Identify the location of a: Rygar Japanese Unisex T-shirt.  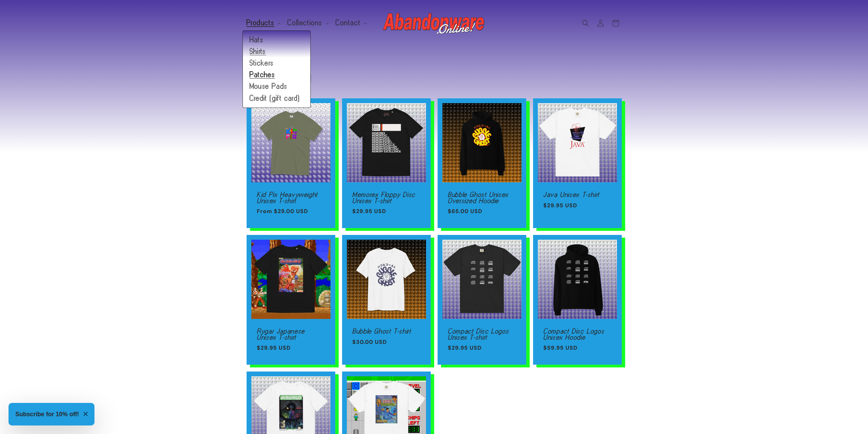
(291, 334).